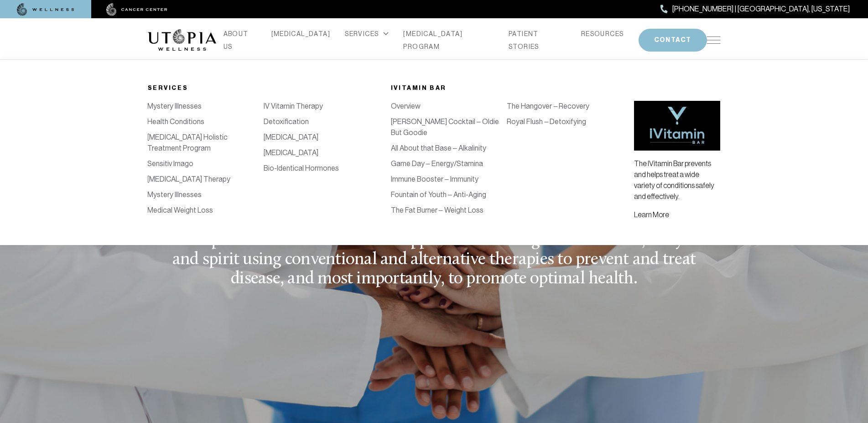 This screenshot has height=423, width=868. What do you see at coordinates (437, 163) in the screenshot?
I see `a: Game Day – Energy/Stamina` at bounding box center [437, 163].